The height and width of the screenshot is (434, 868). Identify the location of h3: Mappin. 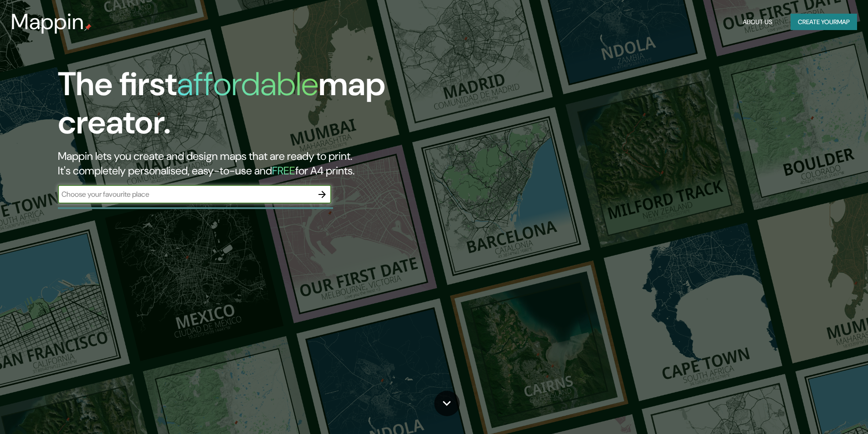
(47, 22).